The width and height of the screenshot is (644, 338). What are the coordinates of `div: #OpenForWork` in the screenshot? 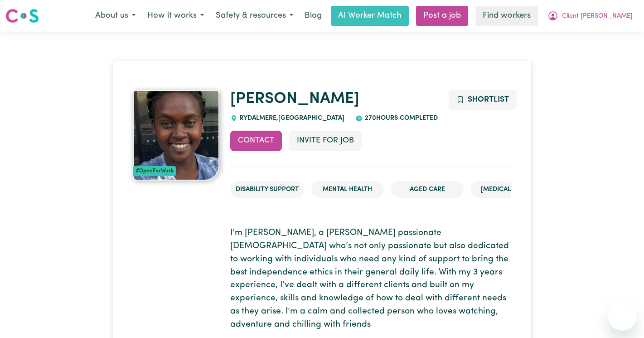 It's located at (154, 171).